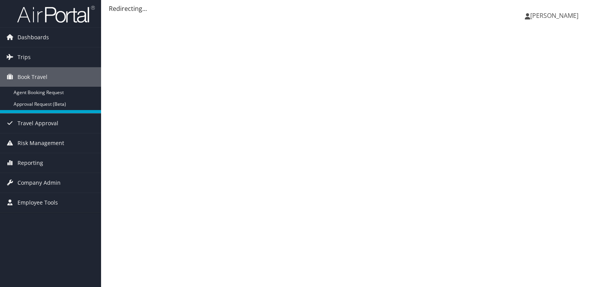 This screenshot has width=594, height=287. I want to click on span: Reporting, so click(30, 163).